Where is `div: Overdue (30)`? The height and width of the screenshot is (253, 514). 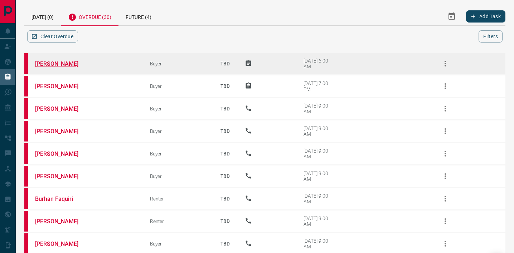
div: Overdue (30) is located at coordinates (89, 16).